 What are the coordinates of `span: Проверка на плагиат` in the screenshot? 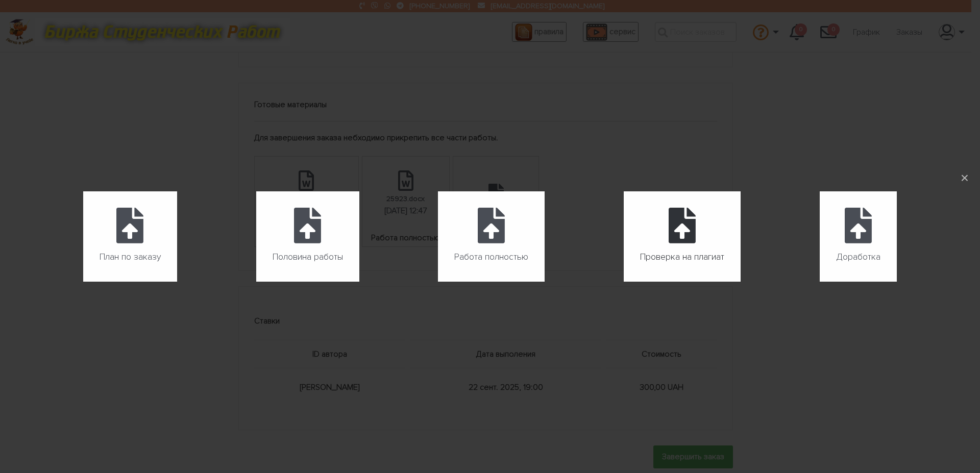 It's located at (682, 257).